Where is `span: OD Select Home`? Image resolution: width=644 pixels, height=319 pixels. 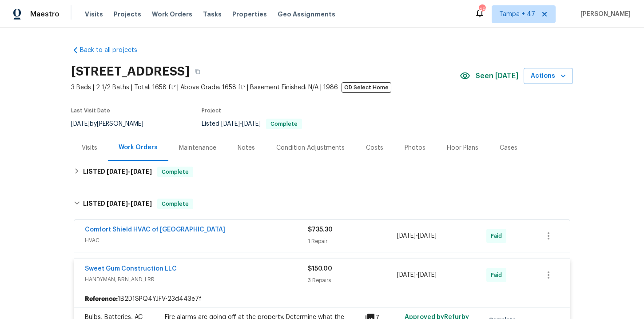 span: OD Select Home is located at coordinates (366, 88).